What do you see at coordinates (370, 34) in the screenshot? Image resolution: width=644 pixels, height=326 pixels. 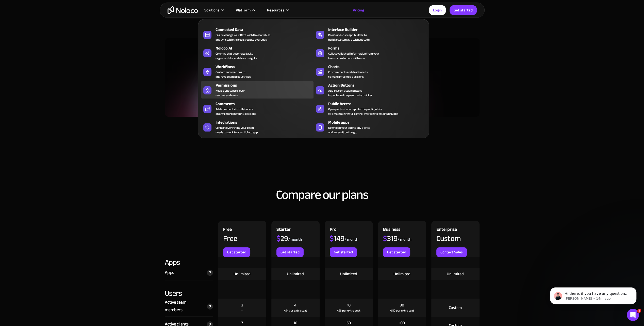 I see `a: Interface BuilderPoint-and-click app builder tobuild a custom app without code.` at bounding box center [370, 34].